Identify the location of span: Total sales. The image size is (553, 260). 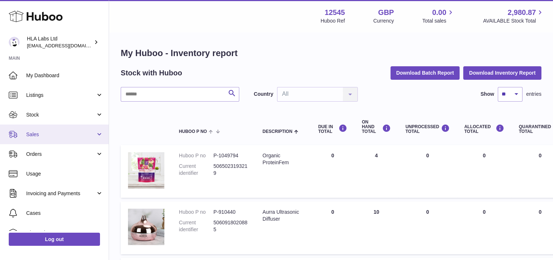
(438, 21).